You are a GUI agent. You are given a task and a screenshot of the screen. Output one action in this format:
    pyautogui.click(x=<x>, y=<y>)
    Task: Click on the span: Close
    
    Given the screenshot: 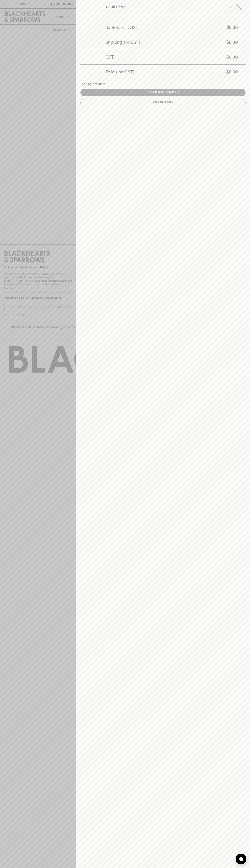 What is the action you would take?
    pyautogui.click(x=227, y=7)
    